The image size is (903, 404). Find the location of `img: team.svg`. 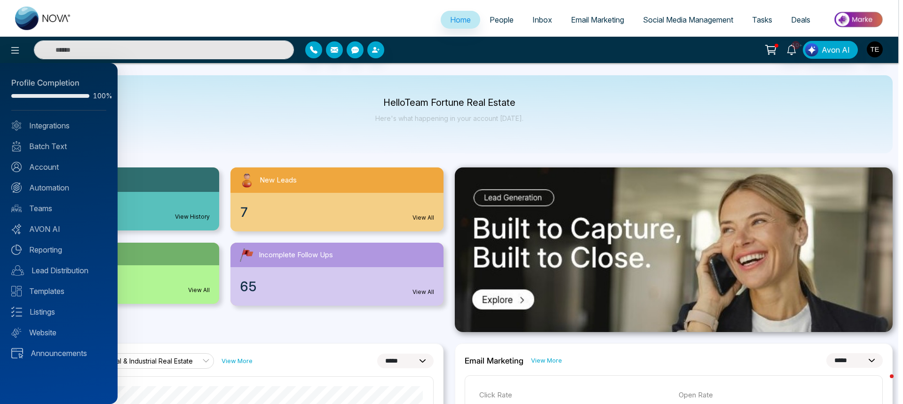

img: team.svg is located at coordinates (16, 208).